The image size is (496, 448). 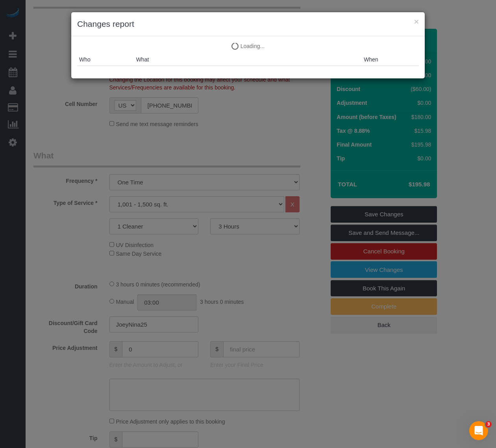 What do you see at coordinates (105, 60) in the screenshot?
I see `th: Who` at bounding box center [105, 60].